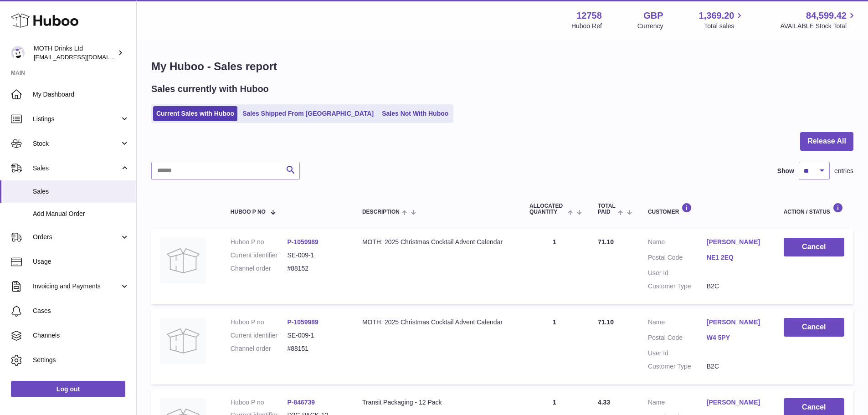  I want to click on span: 84,599.42, so click(826, 16).